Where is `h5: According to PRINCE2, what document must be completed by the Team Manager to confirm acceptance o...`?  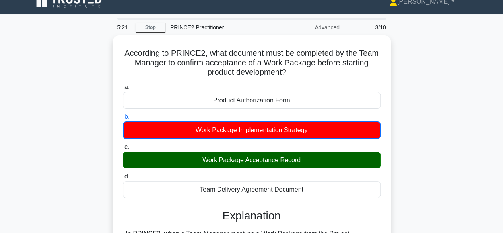 h5: According to PRINCE2, what document must be completed by the Team Manager to confirm acceptance o... is located at coordinates (252, 63).